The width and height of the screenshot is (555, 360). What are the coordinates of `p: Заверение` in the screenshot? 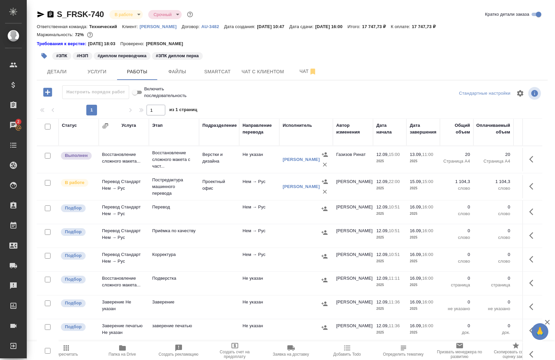 It's located at (174, 302).